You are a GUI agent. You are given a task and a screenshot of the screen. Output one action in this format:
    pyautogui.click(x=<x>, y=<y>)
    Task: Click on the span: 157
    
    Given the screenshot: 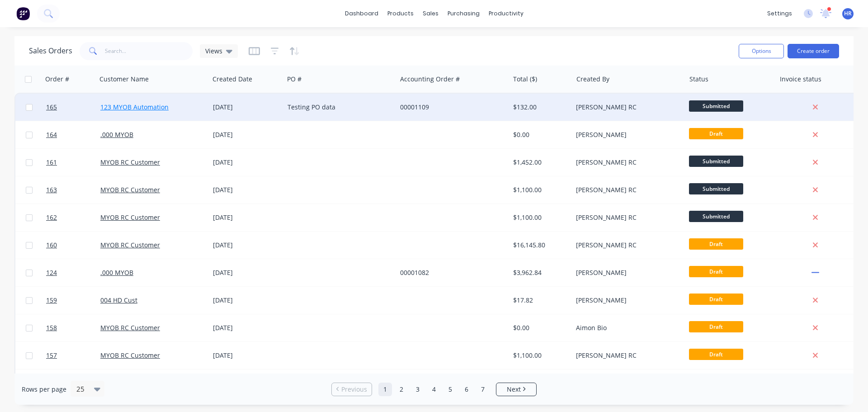 What is the action you would take?
    pyautogui.click(x=51, y=356)
    